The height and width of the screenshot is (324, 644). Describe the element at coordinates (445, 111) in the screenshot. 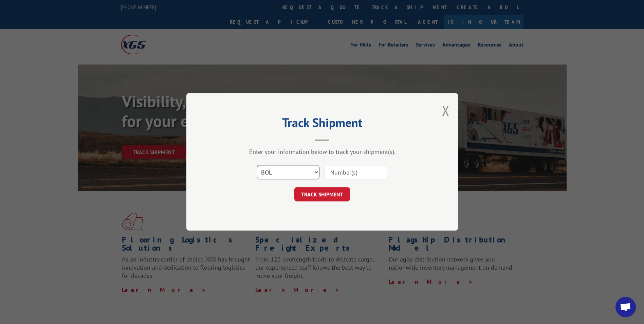

I see `button: Close modal` at that location.